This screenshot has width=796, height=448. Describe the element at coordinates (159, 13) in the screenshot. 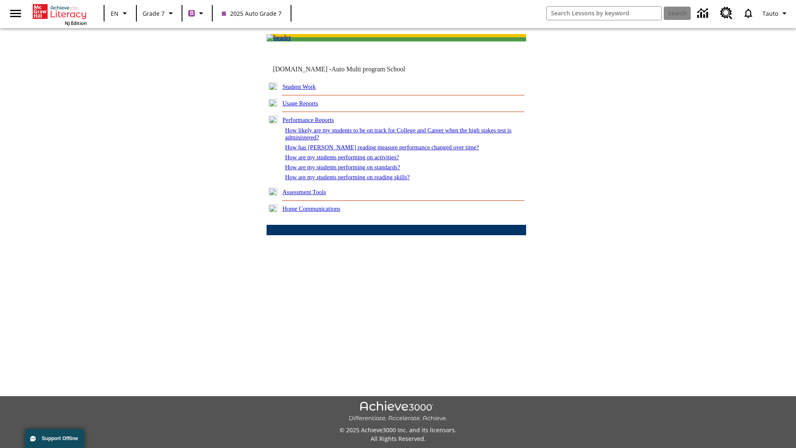

I see `button: Grade: Grade 7, Select a grade` at that location.